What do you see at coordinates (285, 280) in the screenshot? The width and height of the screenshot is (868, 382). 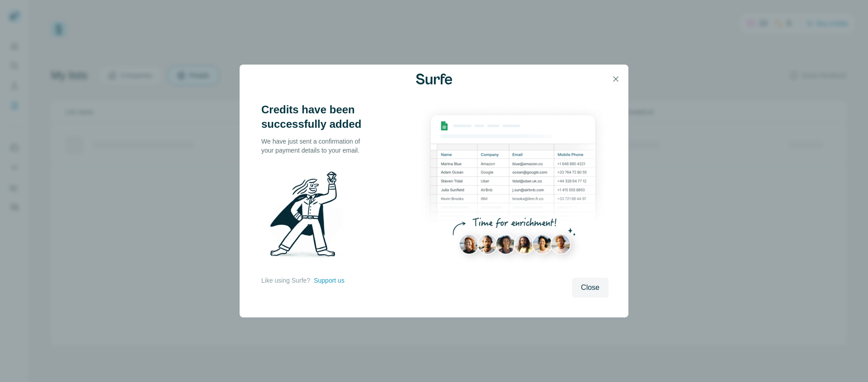 I see `p: Like using Surfe?` at bounding box center [285, 280].